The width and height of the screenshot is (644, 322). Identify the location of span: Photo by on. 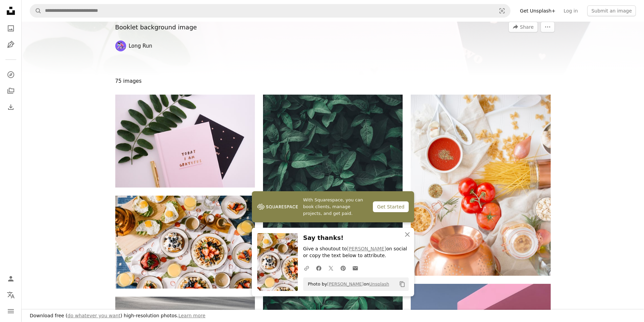
(347, 284).